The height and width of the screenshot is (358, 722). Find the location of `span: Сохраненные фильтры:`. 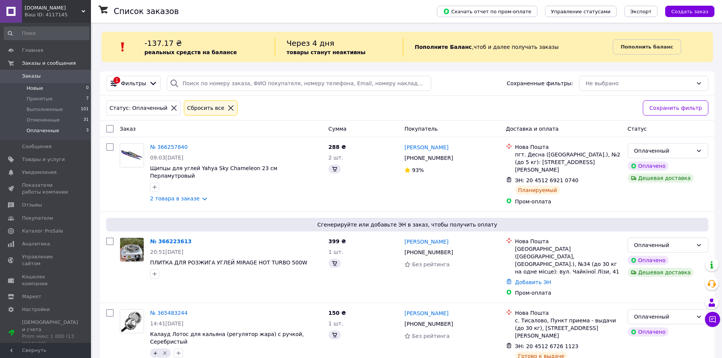

span: Сохраненные фильтры: is located at coordinates (539, 83).